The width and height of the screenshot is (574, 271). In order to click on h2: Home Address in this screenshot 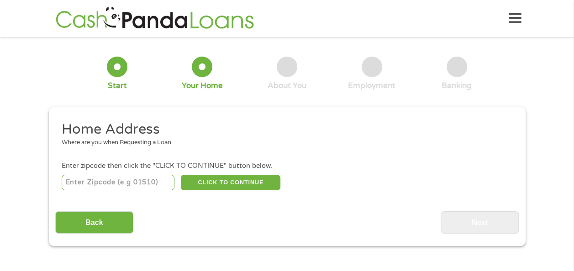, I will do `click(283, 130)`.